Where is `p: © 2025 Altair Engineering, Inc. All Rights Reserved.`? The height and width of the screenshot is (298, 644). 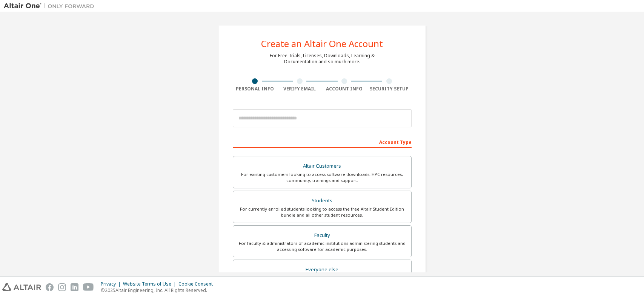
p: © 2025 Altair Engineering, Inc. All Rights Reserved. is located at coordinates (159, 291).